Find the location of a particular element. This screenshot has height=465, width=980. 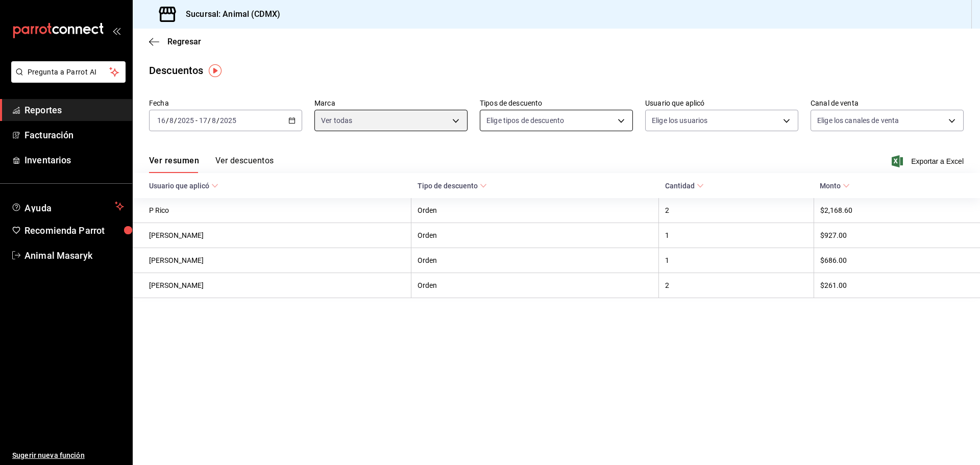

button: Exportar a Excel is located at coordinates (929, 162).